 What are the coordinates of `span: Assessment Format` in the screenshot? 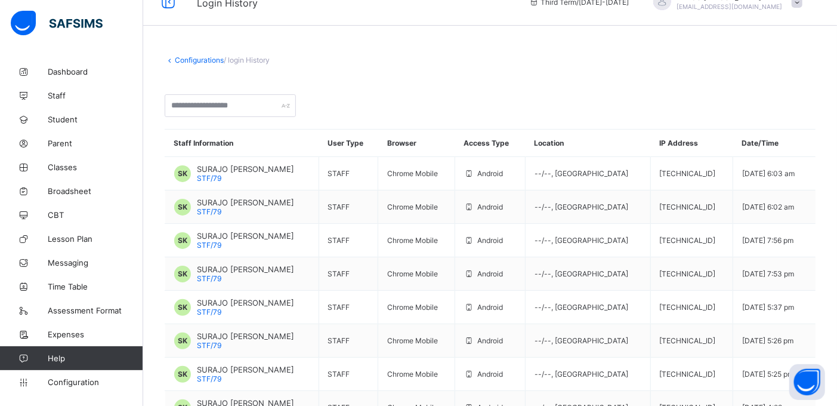 It's located at (95, 310).